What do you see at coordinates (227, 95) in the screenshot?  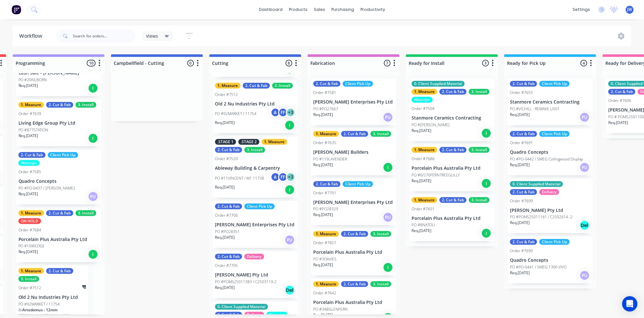 I see `div: Order #7512` at bounding box center [227, 95].